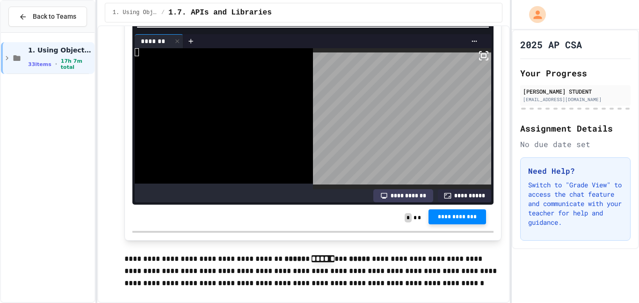 The width and height of the screenshot is (639, 303). Describe the element at coordinates (576, 171) in the screenshot. I see `h3: Need Help?` at that location.